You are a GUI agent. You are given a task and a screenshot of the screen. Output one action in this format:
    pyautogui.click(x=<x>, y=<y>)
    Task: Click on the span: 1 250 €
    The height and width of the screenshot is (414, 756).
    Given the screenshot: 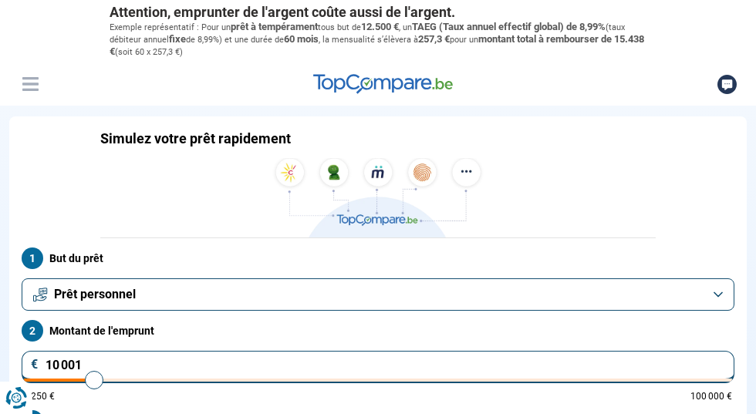 What is the action you would take?
    pyautogui.click(x=39, y=396)
    